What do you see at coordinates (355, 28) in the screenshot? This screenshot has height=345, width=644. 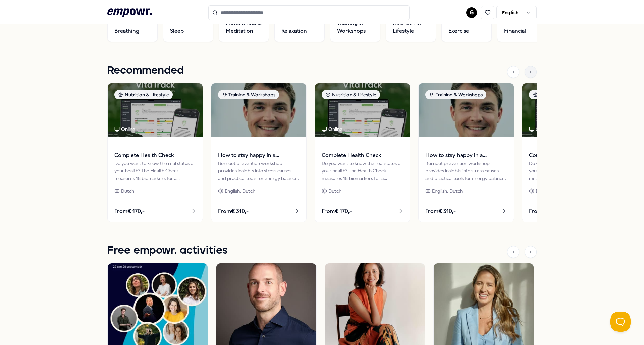 I see `span: Training & Workshops` at bounding box center [355, 28].